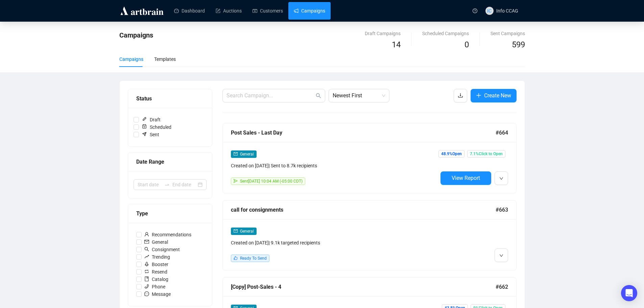 The width and height of the screenshot is (644, 308). Describe the element at coordinates (486, 154) in the screenshot. I see `span: 7.1% Click to Open` at that location.